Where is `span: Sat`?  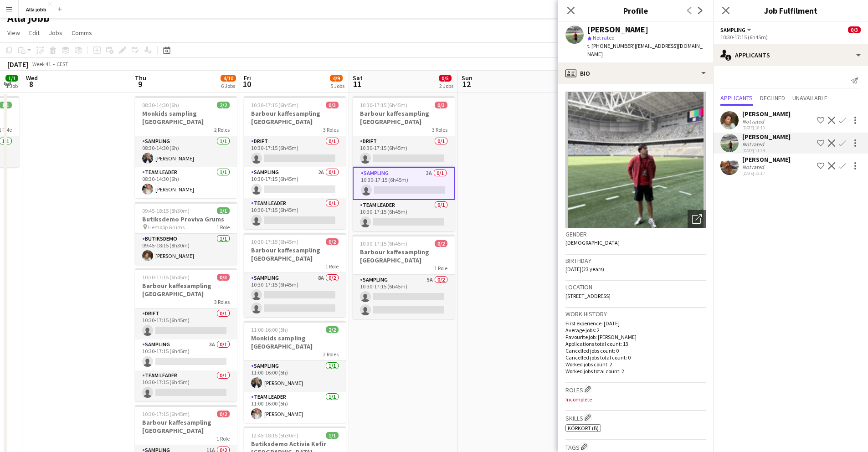 span: Sat is located at coordinates (357, 78).